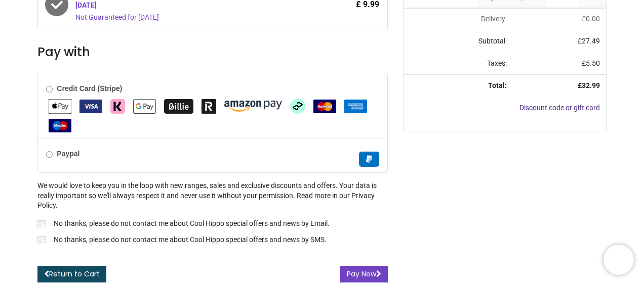 The width and height of the screenshot is (644, 285). Describe the element at coordinates (59, 106) in the screenshot. I see `img: Apple Pay` at that location.